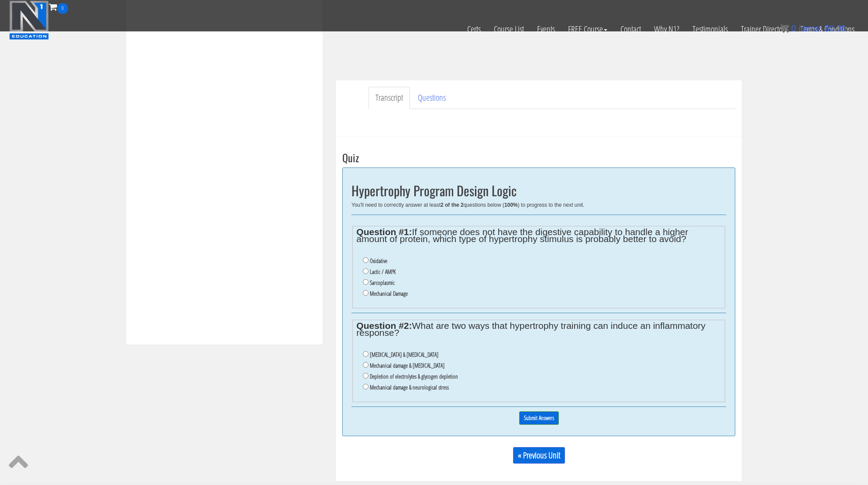  I want to click on h3: Quiz, so click(539, 158).